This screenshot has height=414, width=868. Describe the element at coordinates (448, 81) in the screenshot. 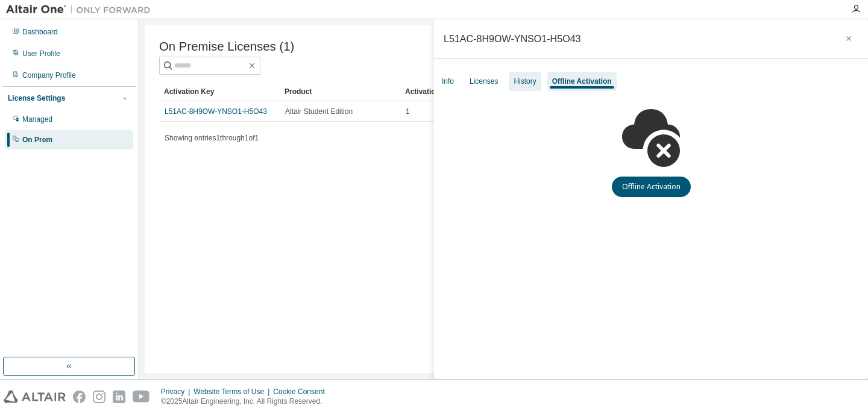

I see `div: Info` at that location.